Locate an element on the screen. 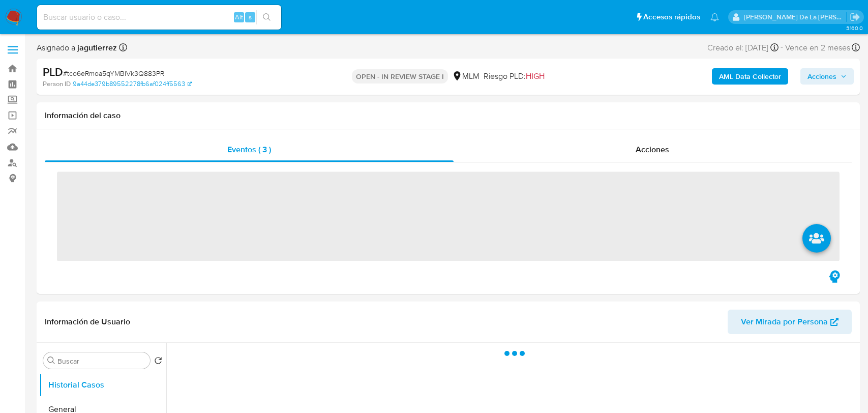 The height and width of the screenshot is (413, 868). b: PLD is located at coordinates (53, 72).